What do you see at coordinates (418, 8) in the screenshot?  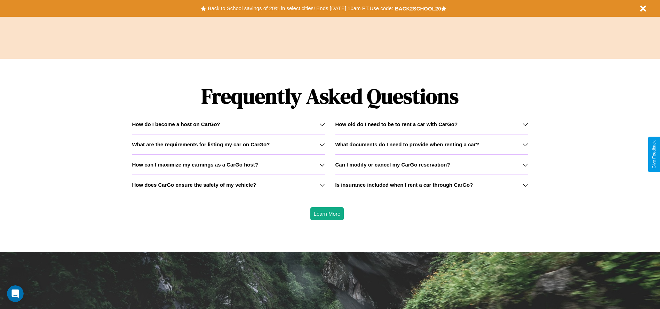 I see `b: BACK2SCHOOL20` at bounding box center [418, 8].